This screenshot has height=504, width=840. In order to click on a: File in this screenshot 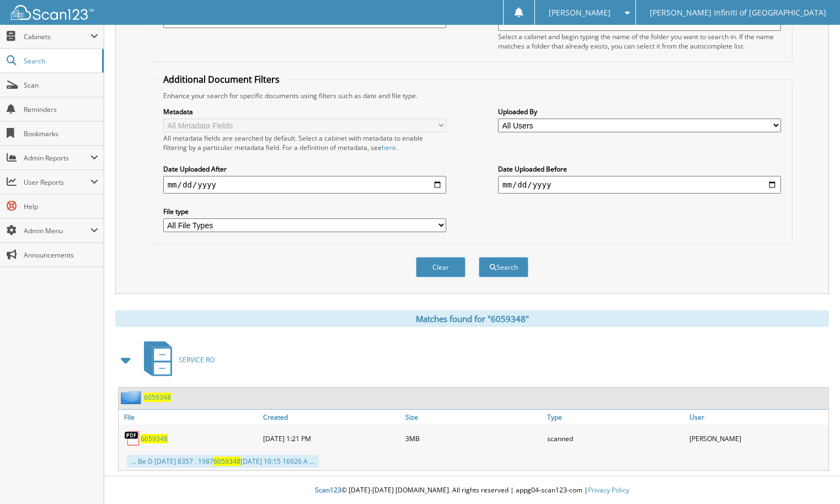, I will do `click(189, 417)`.